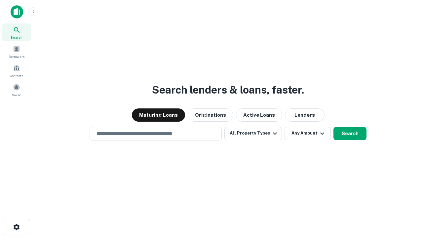 The width and height of the screenshot is (423, 238). What do you see at coordinates (308, 134) in the screenshot?
I see `button: Any Amount` at bounding box center [308, 134].